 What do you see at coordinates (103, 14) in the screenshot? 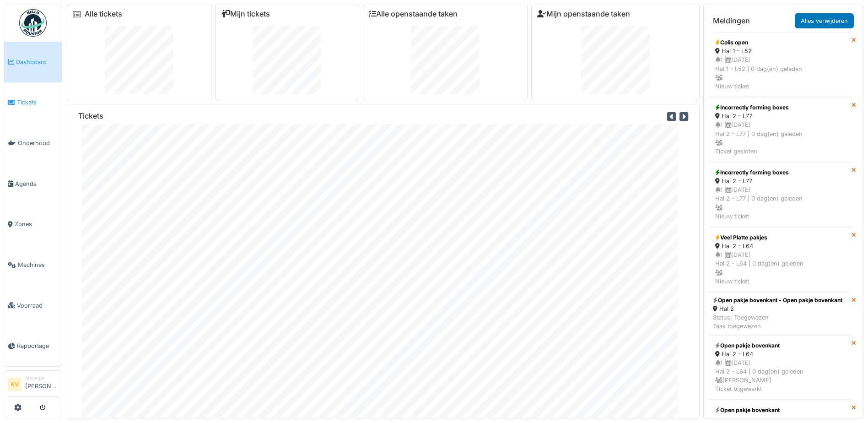
I see `a: Alle tickets` at bounding box center [103, 14].